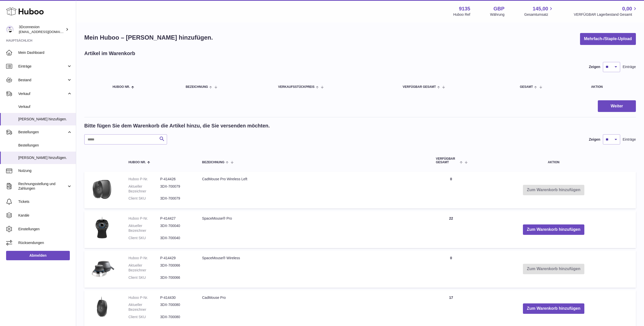 The image size is (644, 326). Describe the element at coordinates (45, 171) in the screenshot. I see `span: Nutzung` at that location.